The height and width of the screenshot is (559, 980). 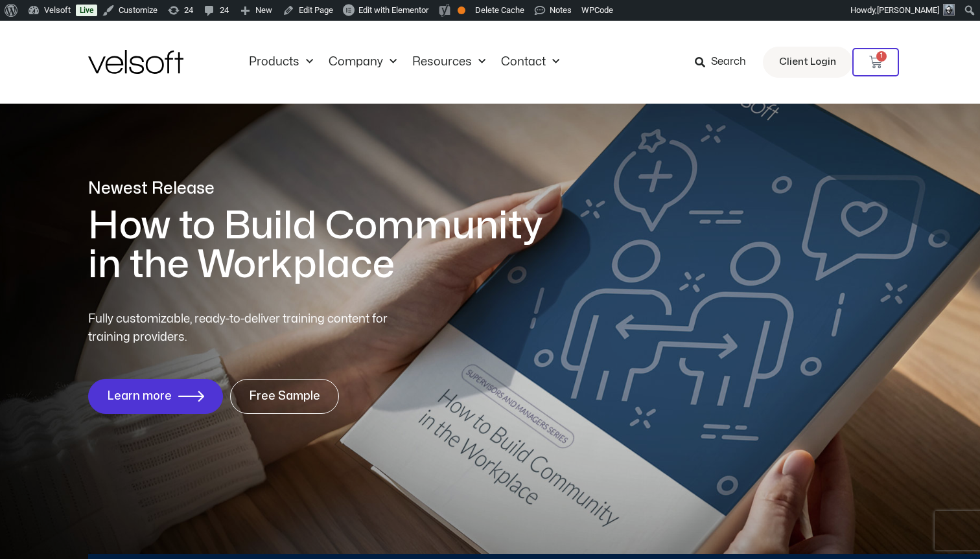 What do you see at coordinates (393, 10) in the screenshot?
I see `span: Edit with Elementor` at bounding box center [393, 10].